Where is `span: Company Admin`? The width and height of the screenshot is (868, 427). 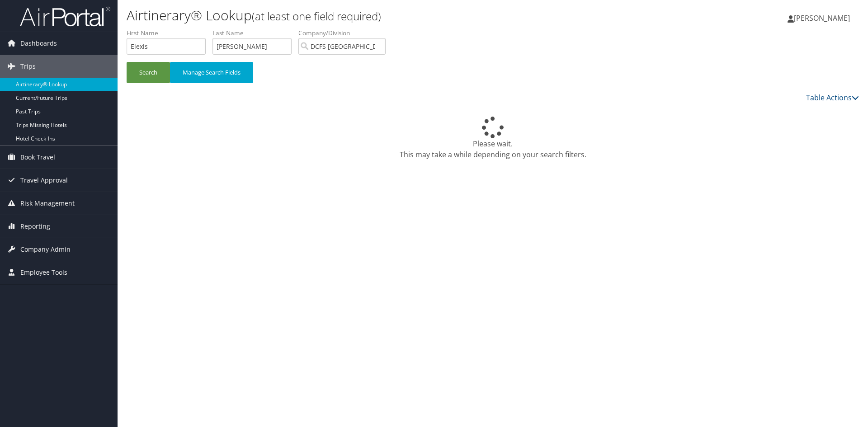 span: Company Admin is located at coordinates (45, 250).